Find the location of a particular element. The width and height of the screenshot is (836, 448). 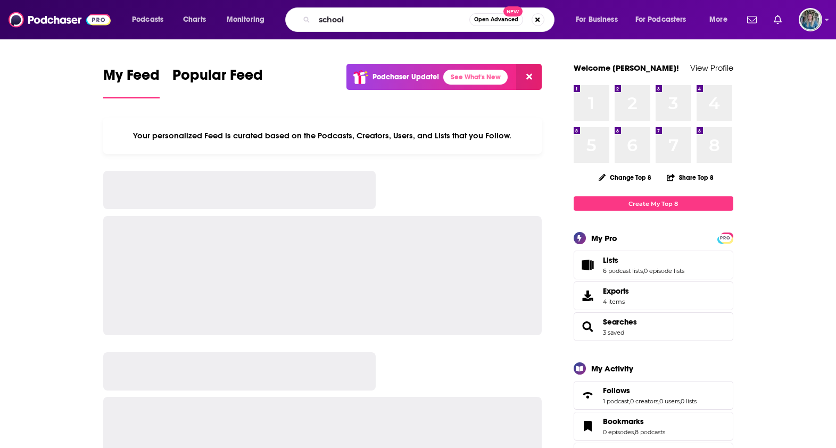

span: New is located at coordinates (513, 11).